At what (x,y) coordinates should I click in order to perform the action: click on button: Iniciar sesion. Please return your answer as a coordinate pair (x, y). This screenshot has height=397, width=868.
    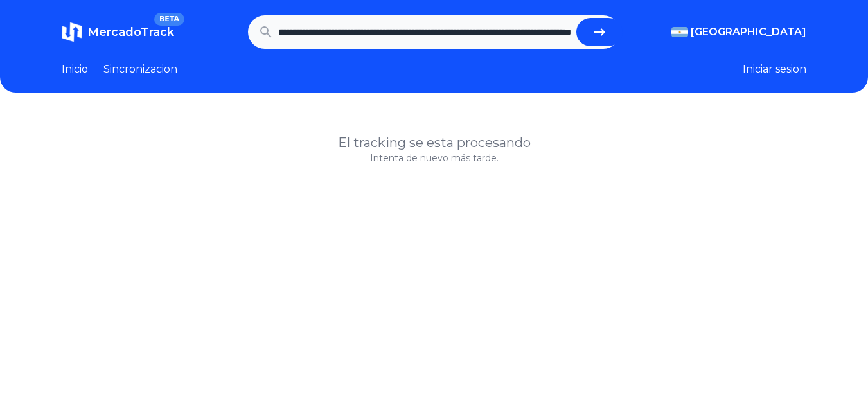
    Looking at the image, I should click on (773, 69).